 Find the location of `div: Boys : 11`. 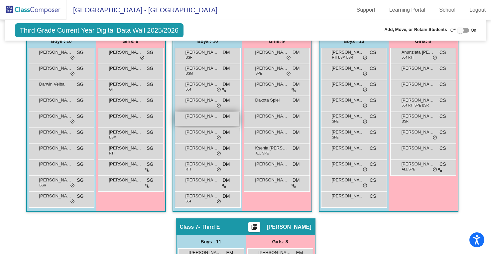

div: Boys : 11 is located at coordinates (211, 241).